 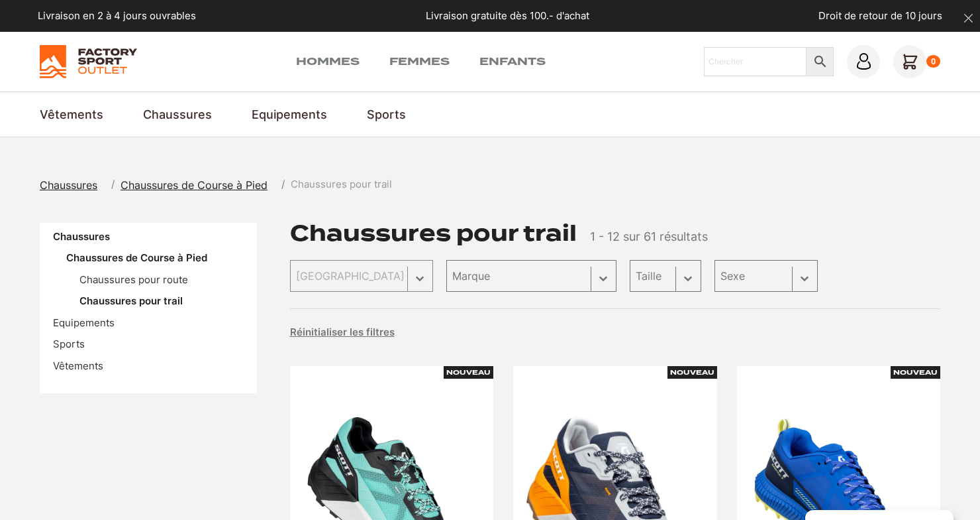 I want to click on nav: breadcrumbs, so click(x=216, y=185).